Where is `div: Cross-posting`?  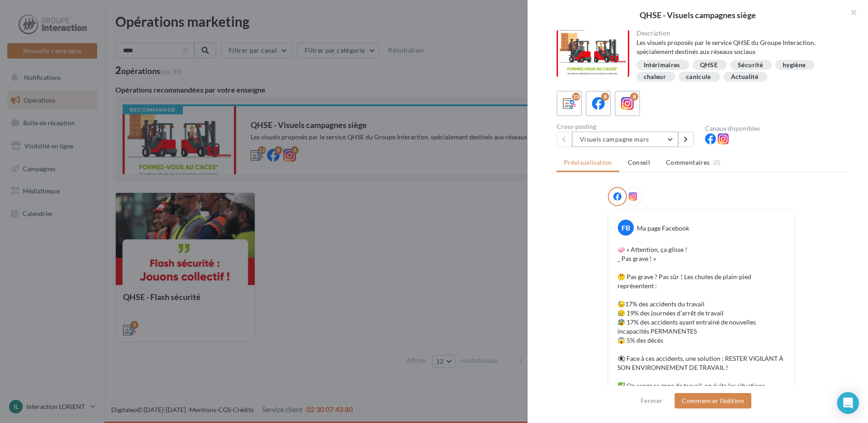
div: Cross-posting is located at coordinates (627, 126).